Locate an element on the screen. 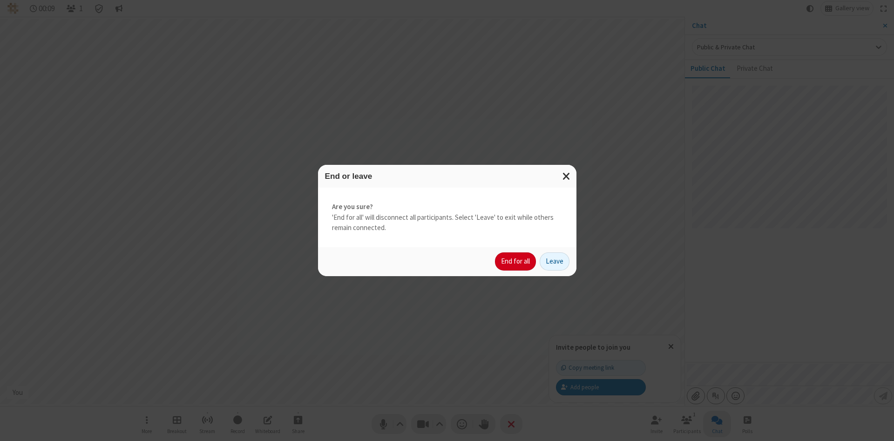 The width and height of the screenshot is (894, 441). button: Leave is located at coordinates (554, 262).